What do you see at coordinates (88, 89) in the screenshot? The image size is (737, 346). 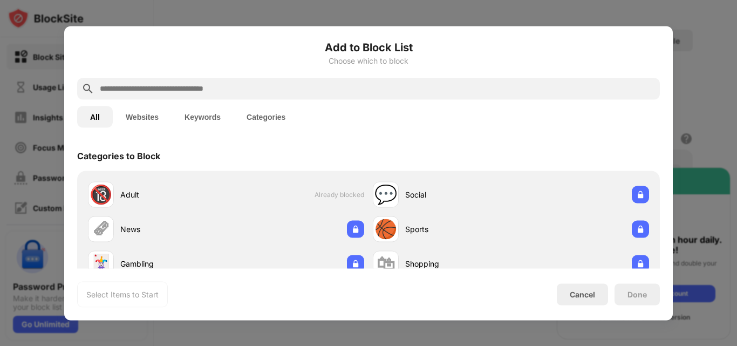 I see `img: search.svg` at bounding box center [88, 89].